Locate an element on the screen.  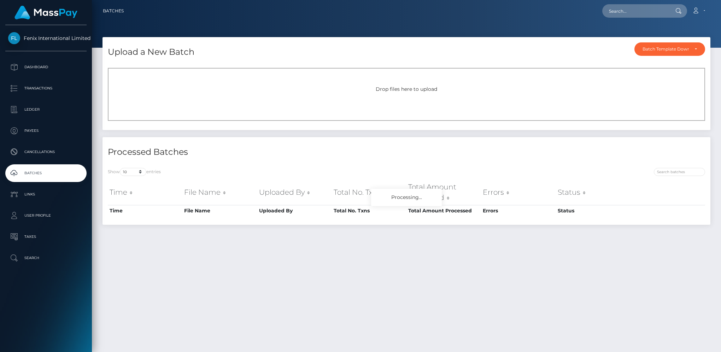
a: Dashboard is located at coordinates (46, 67).